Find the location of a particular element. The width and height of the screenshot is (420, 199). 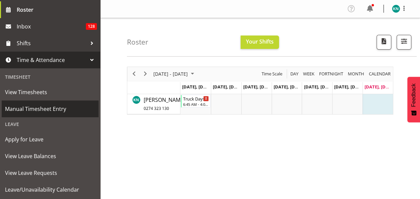

button: Time Scale is located at coordinates (272, 74).